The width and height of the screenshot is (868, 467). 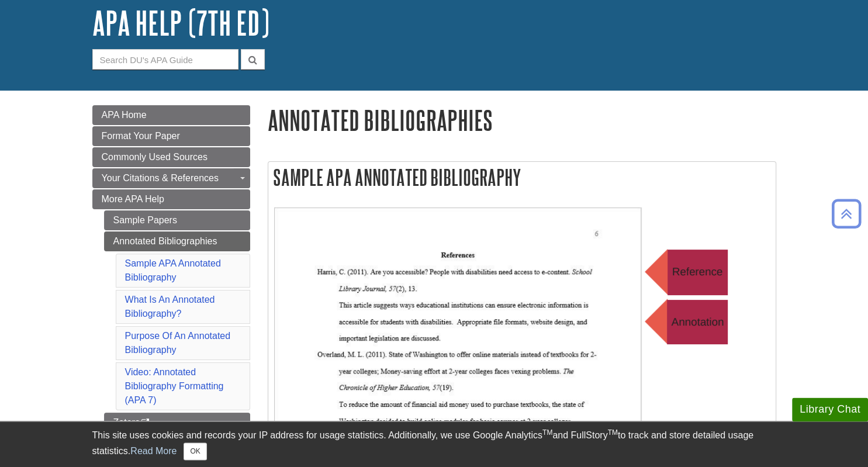 I want to click on a: Your Citations & References, so click(x=171, y=178).